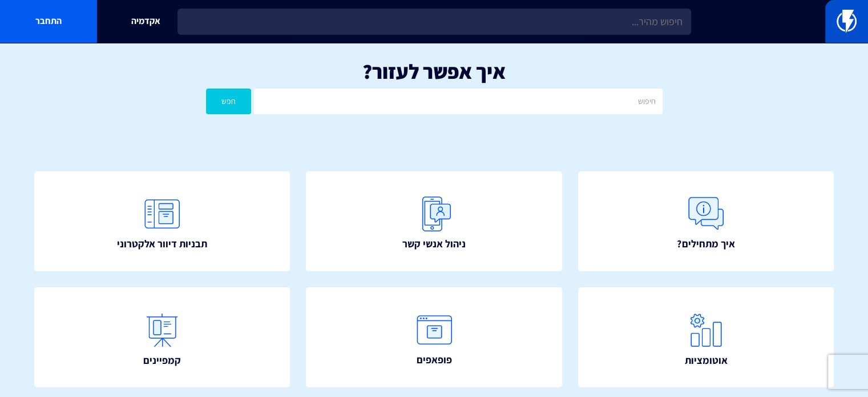 Image resolution: width=868 pixels, height=397 pixels. Describe the element at coordinates (435, 360) in the screenshot. I see `span: פופאפים` at that location.